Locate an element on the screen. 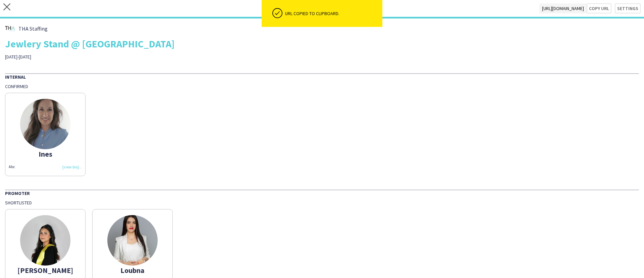 The image size is (644, 278). img: thumb-71178b0f-fcd9-4816-bdcf-ac2b84812377.jpg is located at coordinates (133, 240).